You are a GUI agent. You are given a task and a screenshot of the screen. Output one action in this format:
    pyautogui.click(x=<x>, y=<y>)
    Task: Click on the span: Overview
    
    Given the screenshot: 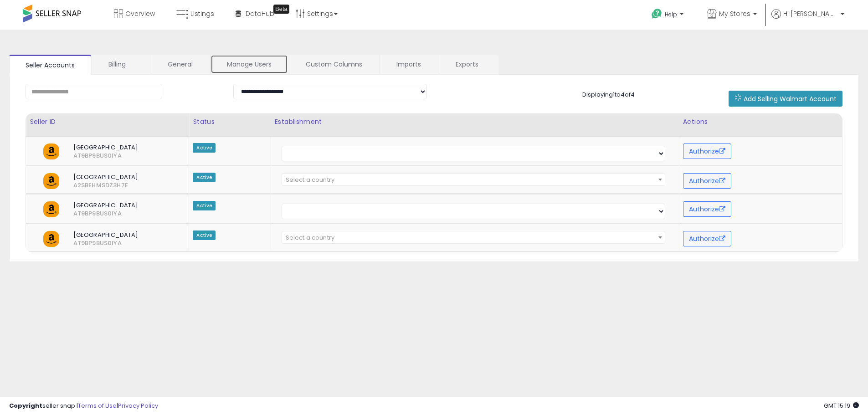 What is the action you would take?
    pyautogui.click(x=140, y=14)
    